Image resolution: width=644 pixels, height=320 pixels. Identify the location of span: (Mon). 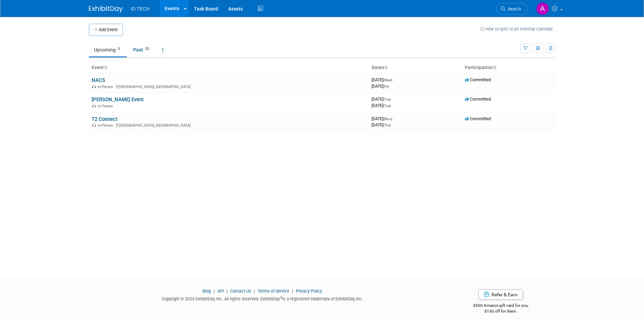
(388, 119).